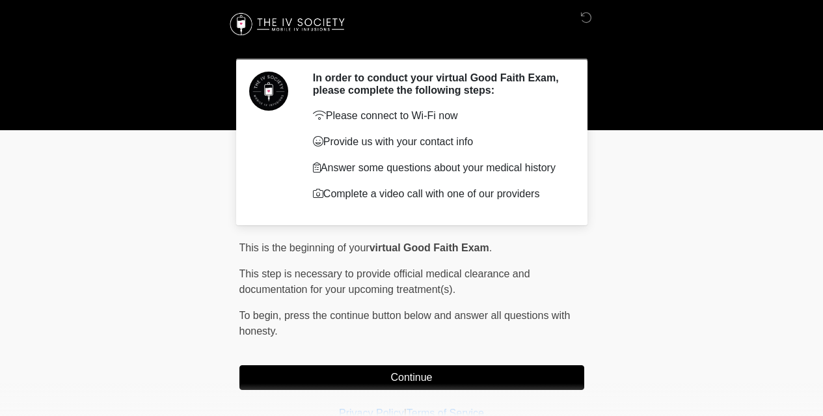 Image resolution: width=823 pixels, height=416 pixels. Describe the element at coordinates (288, 24) in the screenshot. I see `img: The IV Society Logo` at that location.